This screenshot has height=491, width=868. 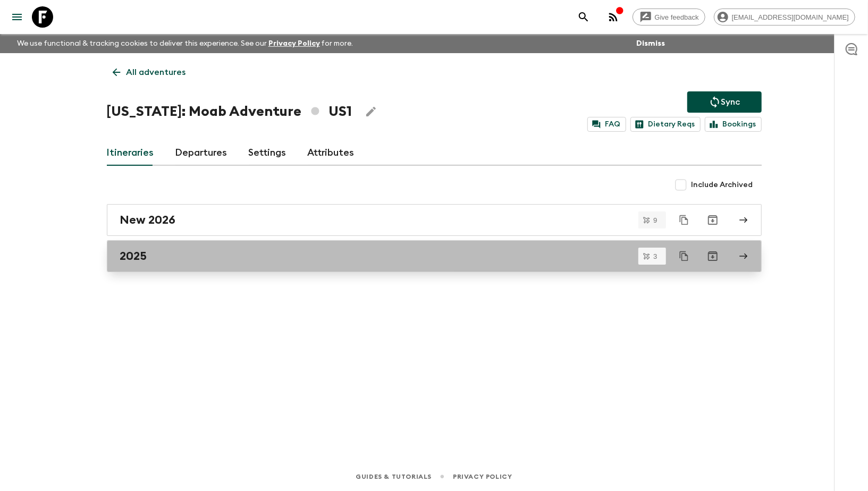 What do you see at coordinates (435, 220) in the screenshot?
I see `a: New 2026` at bounding box center [435, 220].